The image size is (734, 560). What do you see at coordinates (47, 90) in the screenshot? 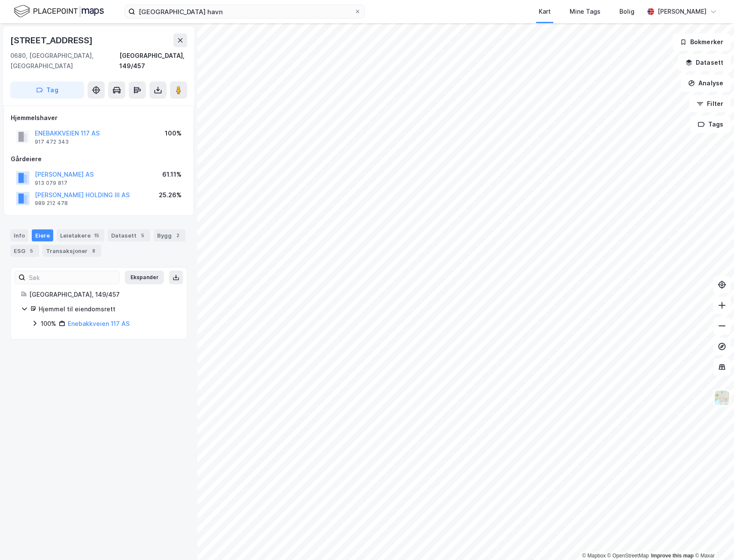
I see `button: Tag` at bounding box center [47, 90].